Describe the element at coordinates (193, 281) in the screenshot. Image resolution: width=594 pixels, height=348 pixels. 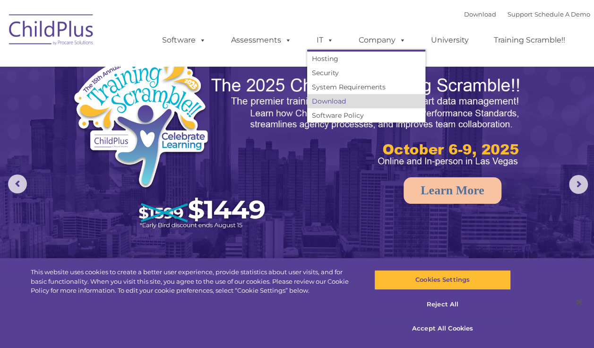
I see `div: This website uses cookies to create a better user experience, provide statistics about user visit...` at that location.